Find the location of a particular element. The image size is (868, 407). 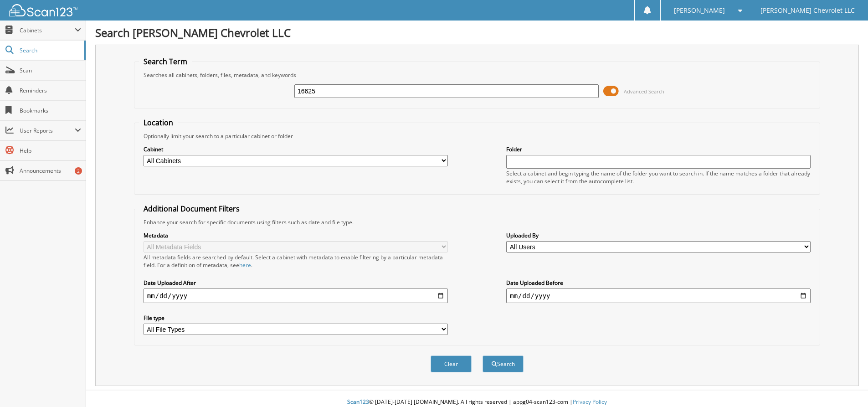

span: Search is located at coordinates (49, 50).